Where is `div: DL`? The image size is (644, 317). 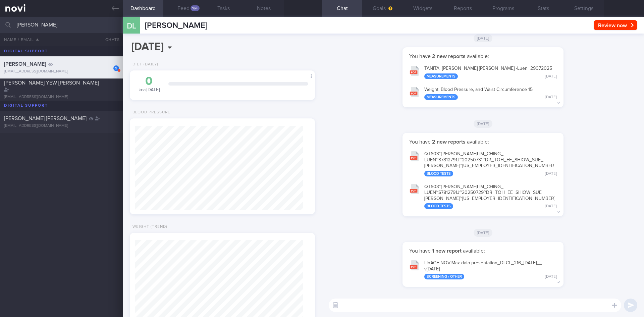
div: DL is located at coordinates (131, 26).